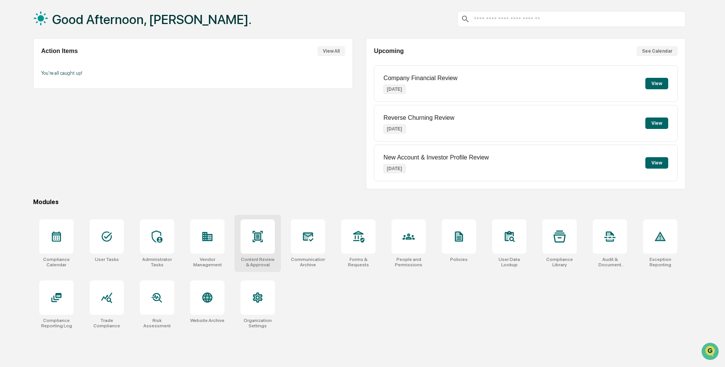 This screenshot has height=367, width=725. I want to click on div: Exception Reporting, so click(661, 262).